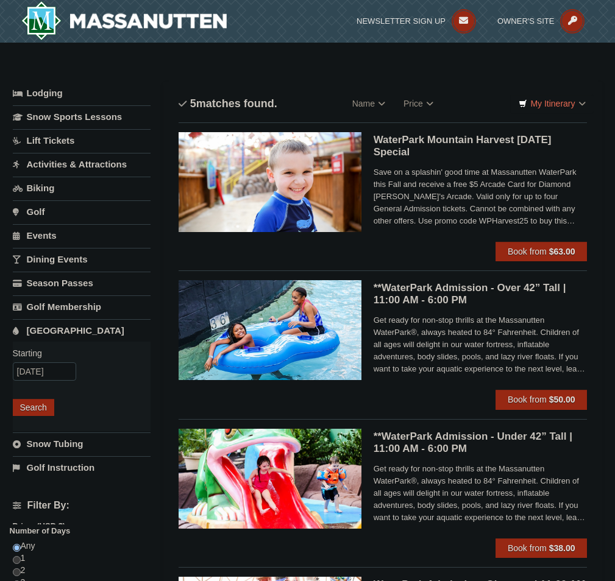 Image resolution: width=615 pixels, height=581 pixels. I want to click on span: Save on a splashin' good time at Massanutten WaterPark this Fall and receive a free $5 Arcade Car..., so click(480, 197).